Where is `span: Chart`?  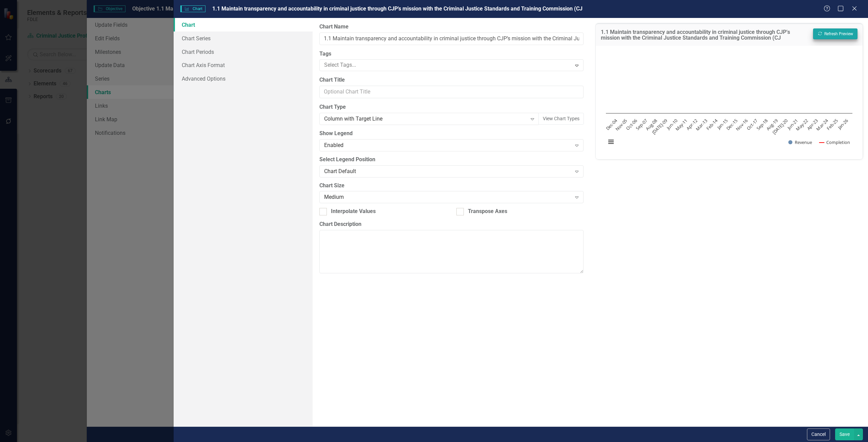
span: Chart is located at coordinates (193, 9).